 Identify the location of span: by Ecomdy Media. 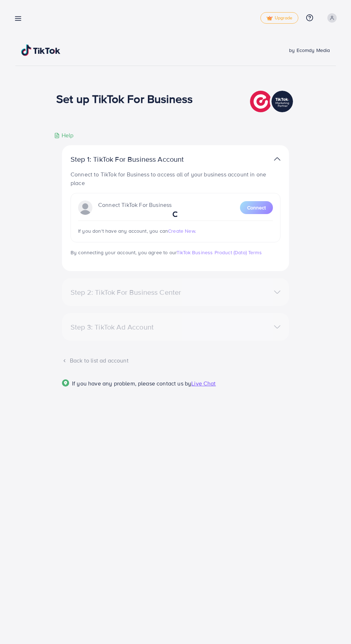
(309, 50).